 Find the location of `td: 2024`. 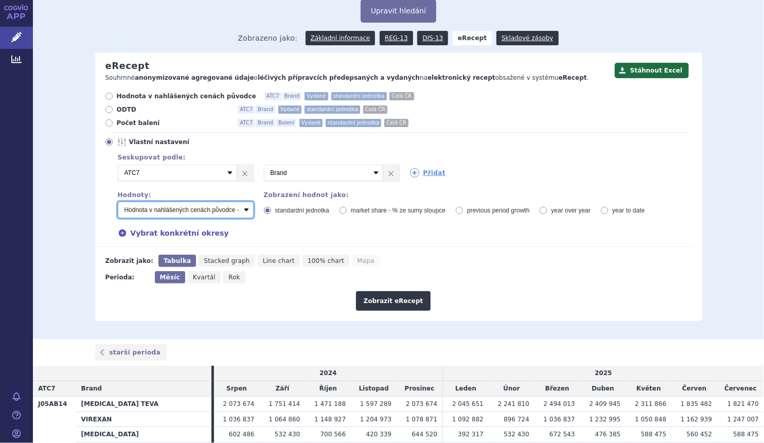

td: 2024 is located at coordinates (328, 373).